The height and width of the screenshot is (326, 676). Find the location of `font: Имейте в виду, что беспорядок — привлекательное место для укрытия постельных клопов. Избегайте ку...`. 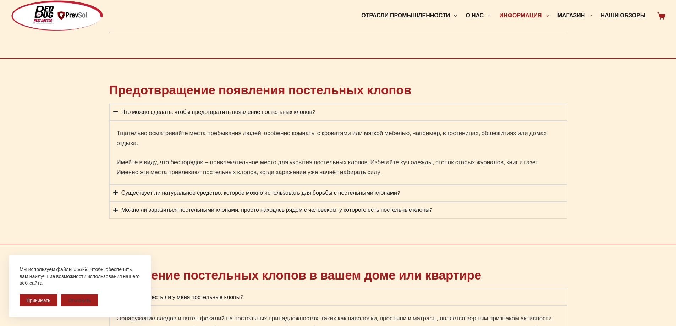

font: Имейте в виду, что беспорядок — привлекательное место для укрытия постельных клопов. Избегайте ку... is located at coordinates (328, 167).